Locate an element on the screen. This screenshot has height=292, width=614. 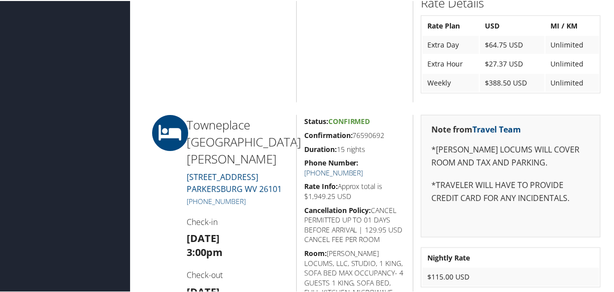
strong: 3:00pm is located at coordinates (205, 251).